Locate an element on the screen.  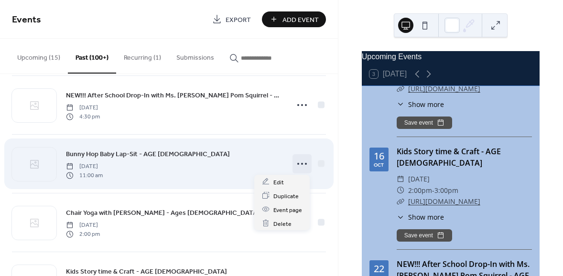
span: 2:00 pm is located at coordinates (83, 234).